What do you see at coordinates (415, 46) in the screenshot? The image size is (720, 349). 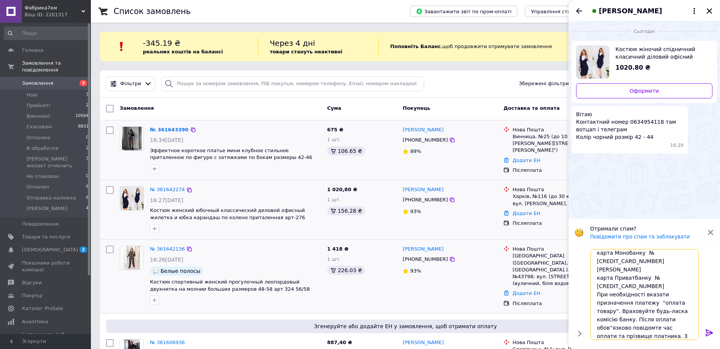 I see `b: Поповніть Баланс` at bounding box center [415, 46].